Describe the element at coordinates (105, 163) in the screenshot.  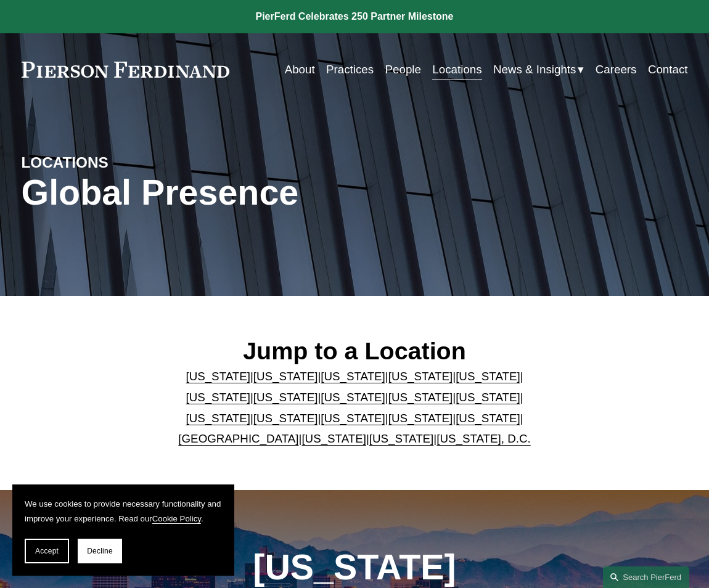
I see `h4: LOCATIONS` at that location.